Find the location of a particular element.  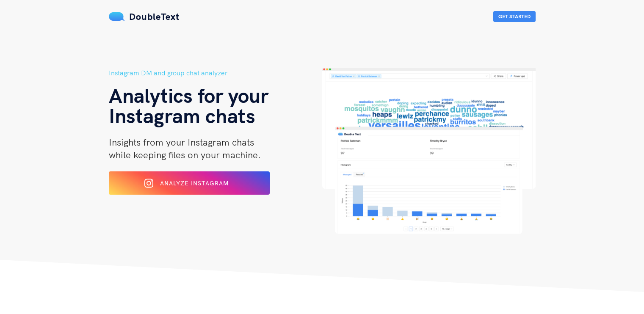

img: mS3x8y1f88AAAAABJRU5ErkJggg== is located at coordinates (117, 16).